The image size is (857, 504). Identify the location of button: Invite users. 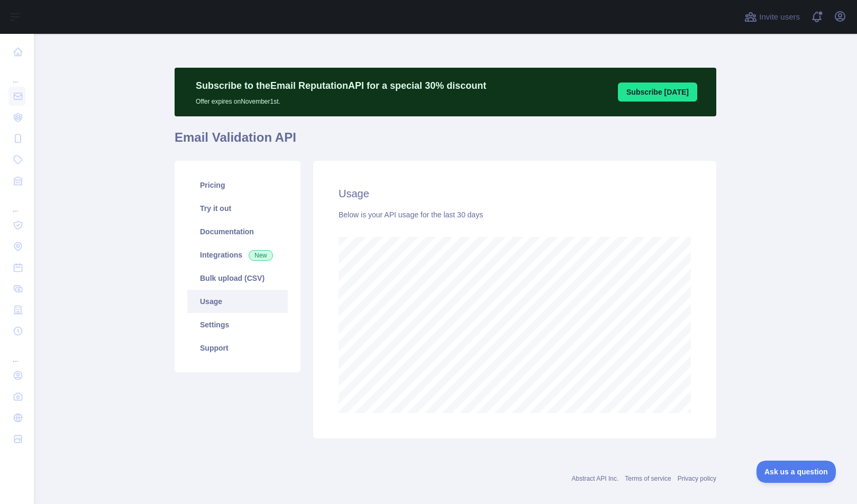
(772, 17).